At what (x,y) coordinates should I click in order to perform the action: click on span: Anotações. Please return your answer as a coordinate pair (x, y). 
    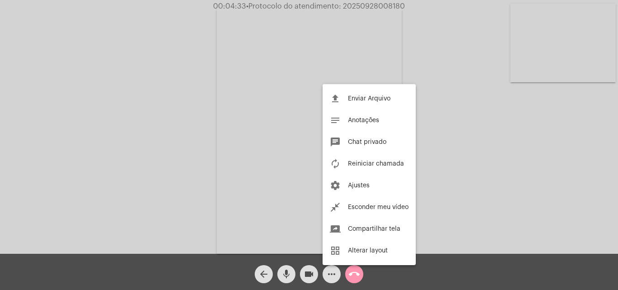
    Looking at the image, I should click on (363, 120).